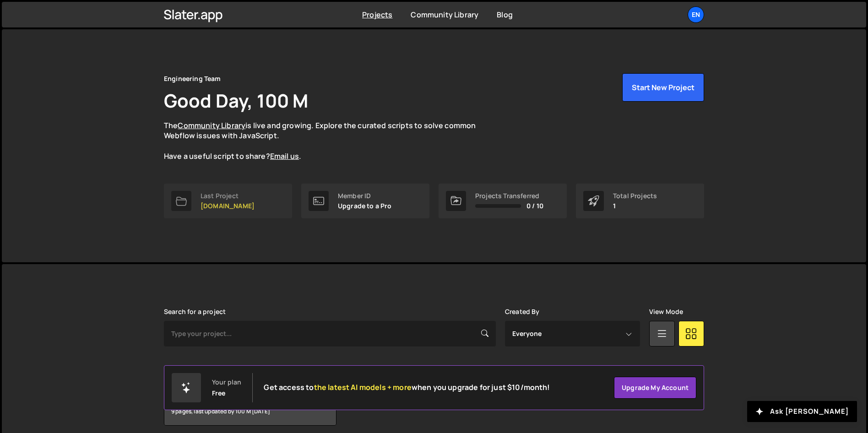  I want to click on span: 0 / 10, so click(535, 206).